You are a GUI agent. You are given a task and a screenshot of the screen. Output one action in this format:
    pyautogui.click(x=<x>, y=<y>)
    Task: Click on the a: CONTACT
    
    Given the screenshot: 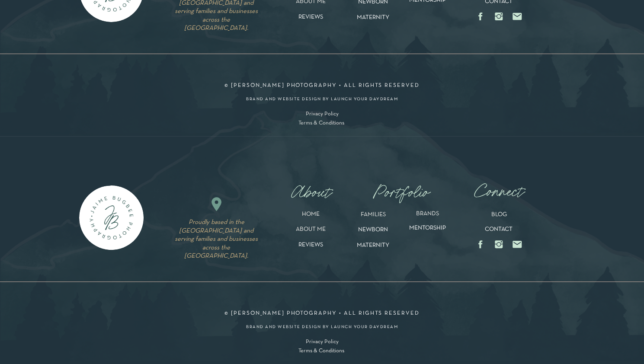 What is the action you would take?
    pyautogui.click(x=499, y=230)
    